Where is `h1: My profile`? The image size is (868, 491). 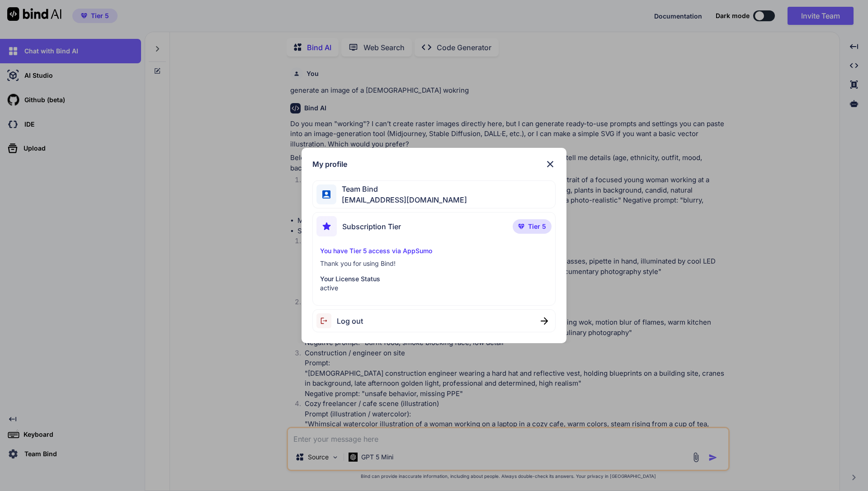 h1: My profile is located at coordinates (329, 164).